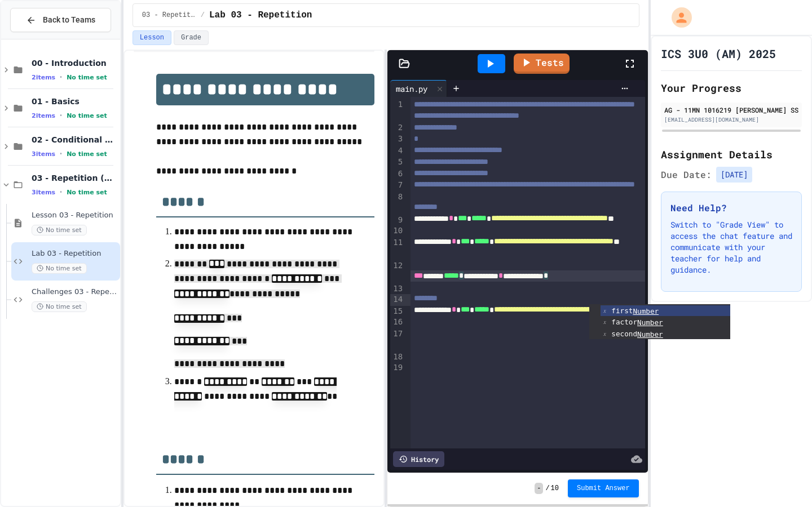 The height and width of the screenshot is (507, 812). Describe the element at coordinates (397, 300) in the screenshot. I see `div: 14` at that location.